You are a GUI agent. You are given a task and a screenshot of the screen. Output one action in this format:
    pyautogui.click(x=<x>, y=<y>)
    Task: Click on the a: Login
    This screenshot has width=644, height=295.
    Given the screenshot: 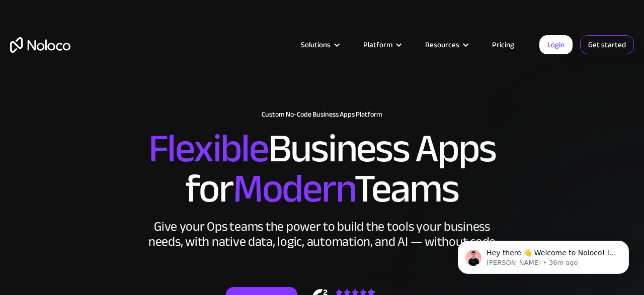 What is the action you would take?
    pyautogui.click(x=556, y=45)
    